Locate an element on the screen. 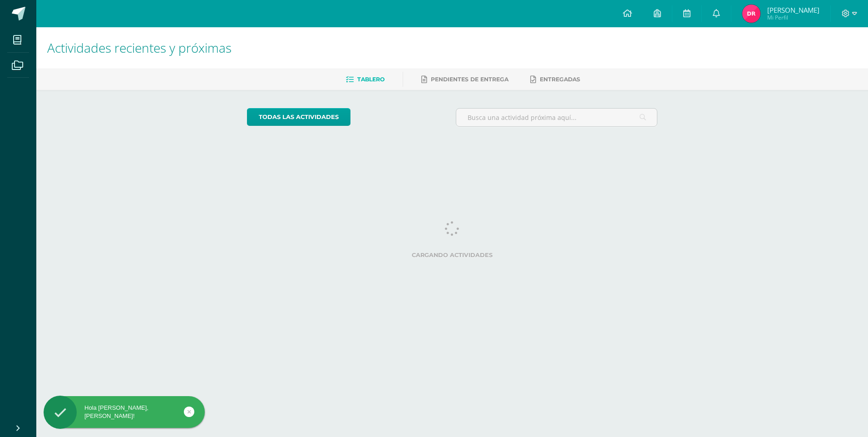 This screenshot has height=437, width=868. span: Tablero is located at coordinates (371, 79).